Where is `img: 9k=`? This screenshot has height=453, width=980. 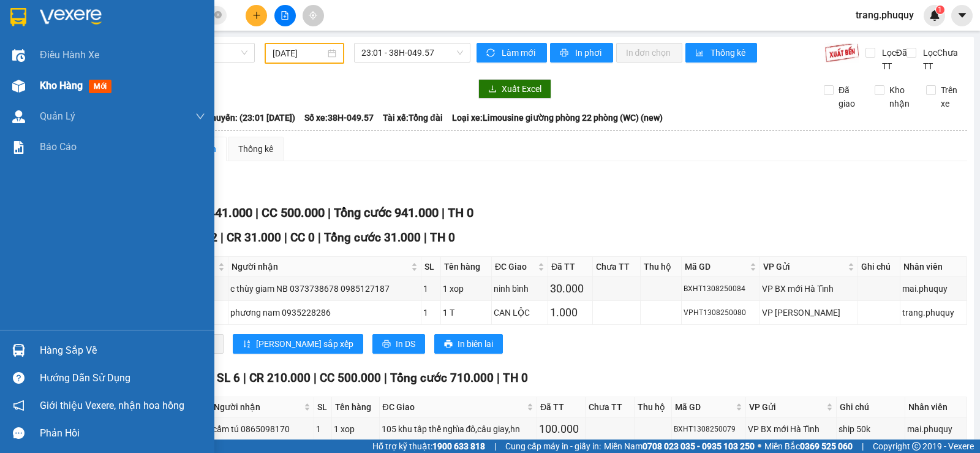
img: 9k= is located at coordinates (841, 53).